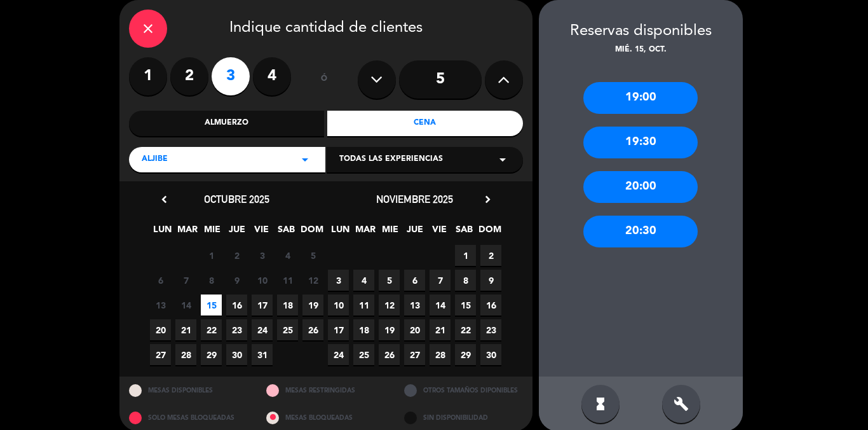 Image resolution: width=868 pixels, height=430 pixels. What do you see at coordinates (640, 232) in the screenshot?
I see `div: 20:30` at bounding box center [640, 232].